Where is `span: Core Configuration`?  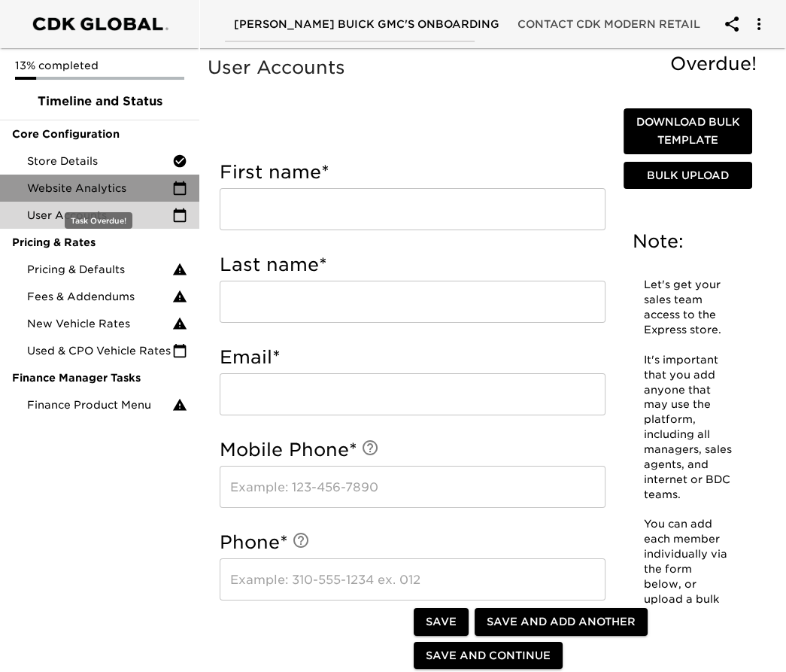 span: Core Configuration is located at coordinates (99, 134).